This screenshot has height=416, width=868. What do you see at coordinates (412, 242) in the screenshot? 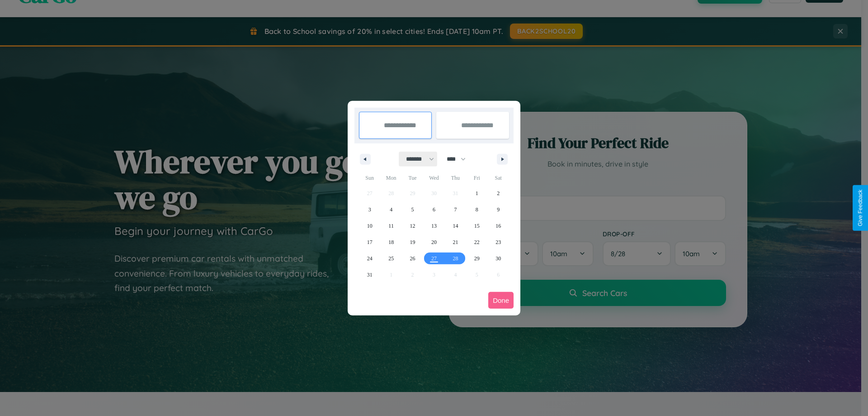
I see `button: 19` at bounding box center [412, 242].